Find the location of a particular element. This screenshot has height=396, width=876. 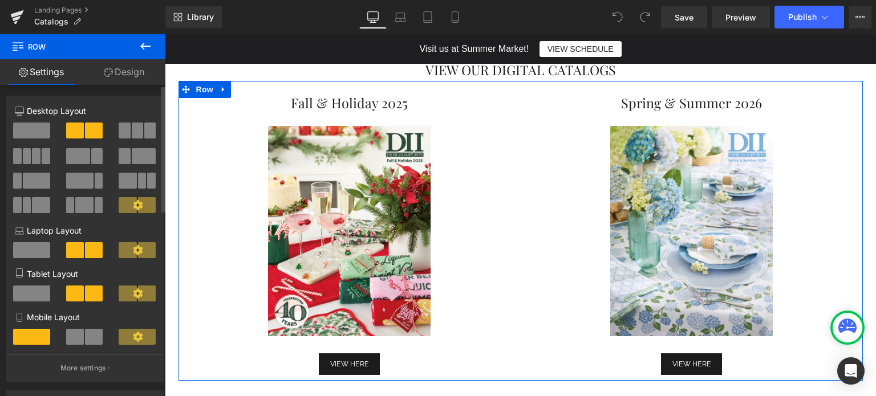

a: Laptop is located at coordinates (400, 17).